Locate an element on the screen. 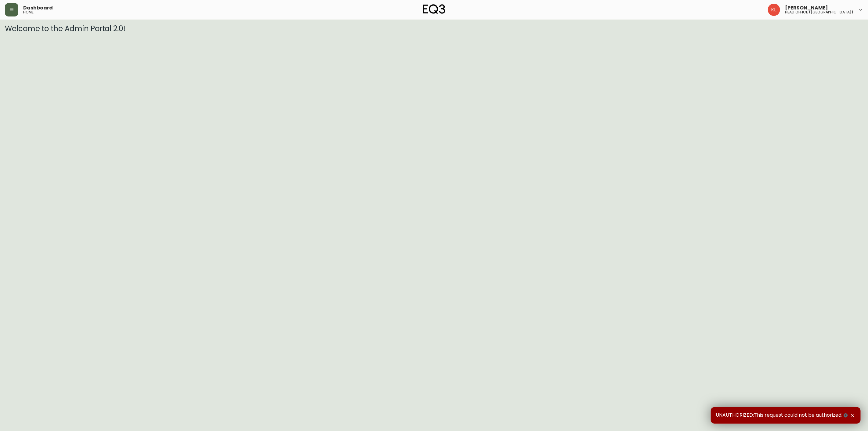 The image size is (868, 431). img: 2c0c8aa7421344cf0398c7f872b772b5 is located at coordinates (774, 10).